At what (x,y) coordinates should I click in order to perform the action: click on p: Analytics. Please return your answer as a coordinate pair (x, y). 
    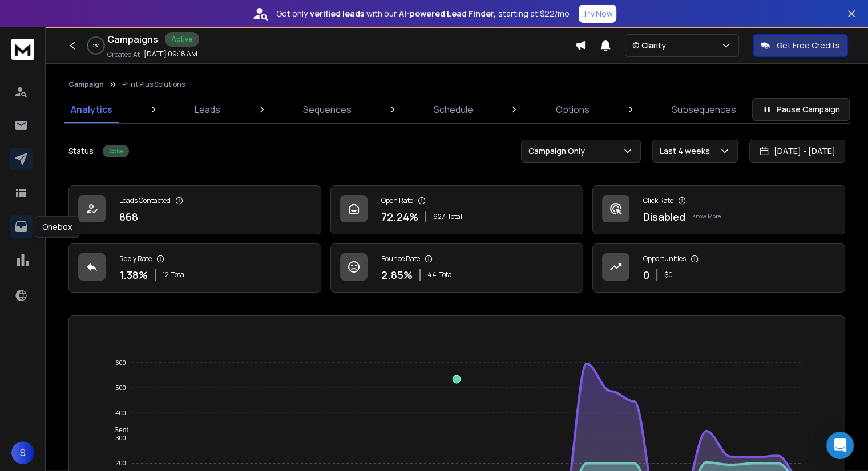
    Looking at the image, I should click on (91, 109).